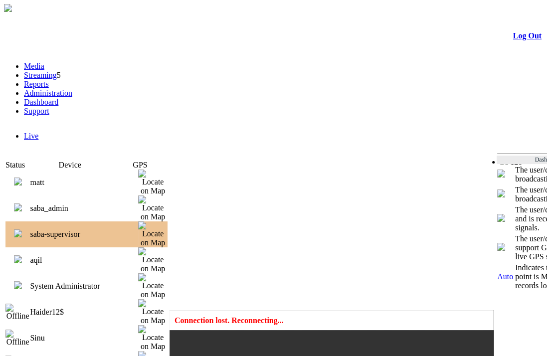 This screenshot has height=356, width=547. I want to click on a: Administration, so click(48, 93).